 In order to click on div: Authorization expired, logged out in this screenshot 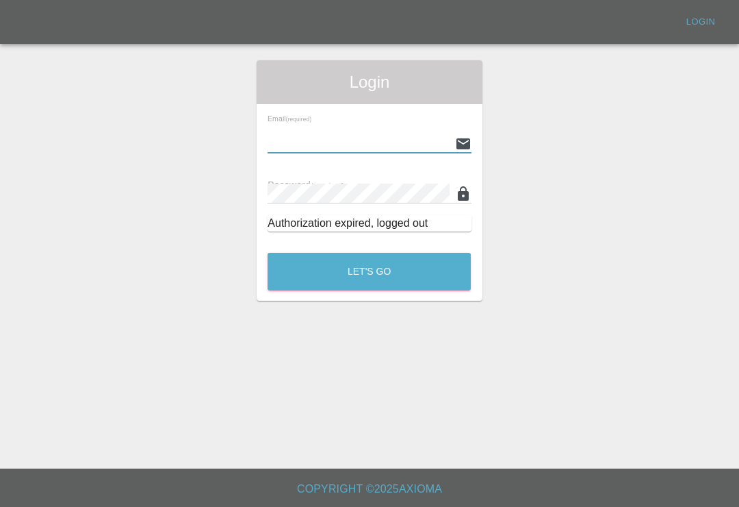, I will do `click(369, 223)`.